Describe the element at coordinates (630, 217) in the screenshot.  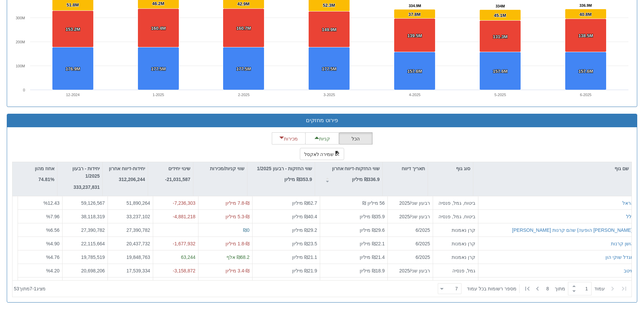
I see `button: כלל` at that location.